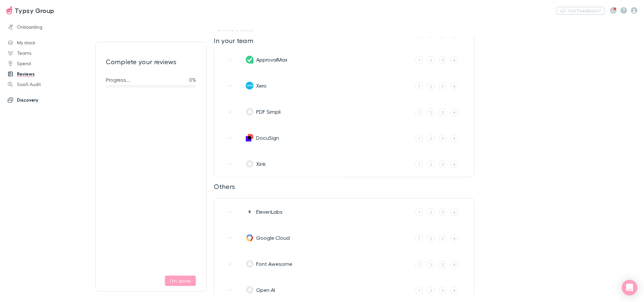 The width and height of the screenshot is (644, 302). What do you see at coordinates (268, 138) in the screenshot?
I see `span: DocuSign` at bounding box center [268, 138].